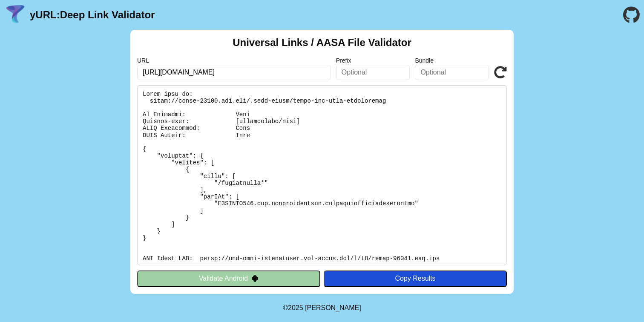 Image resolution: width=644 pixels, height=322 pixels. Describe the element at coordinates (92, 15) in the screenshot. I see `a: yURL:Deep Link Validator` at that location.